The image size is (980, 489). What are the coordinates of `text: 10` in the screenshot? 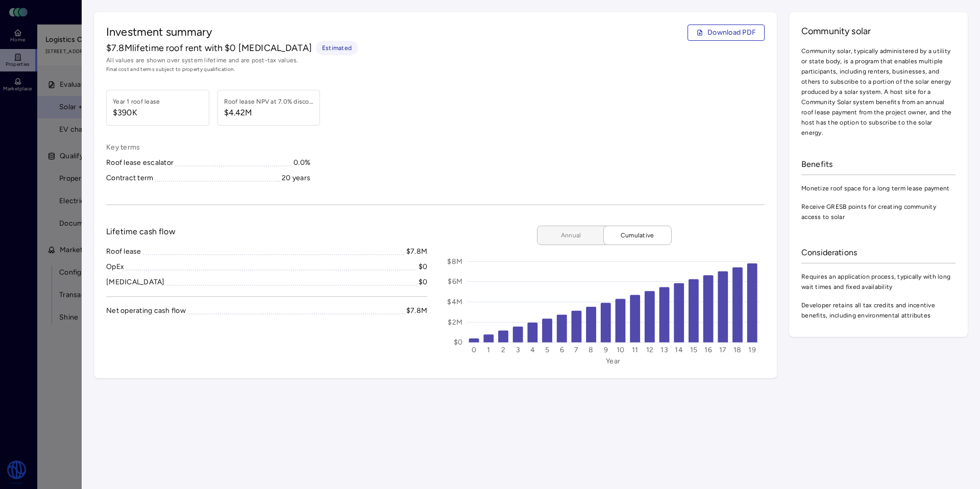 It's located at (621, 350).